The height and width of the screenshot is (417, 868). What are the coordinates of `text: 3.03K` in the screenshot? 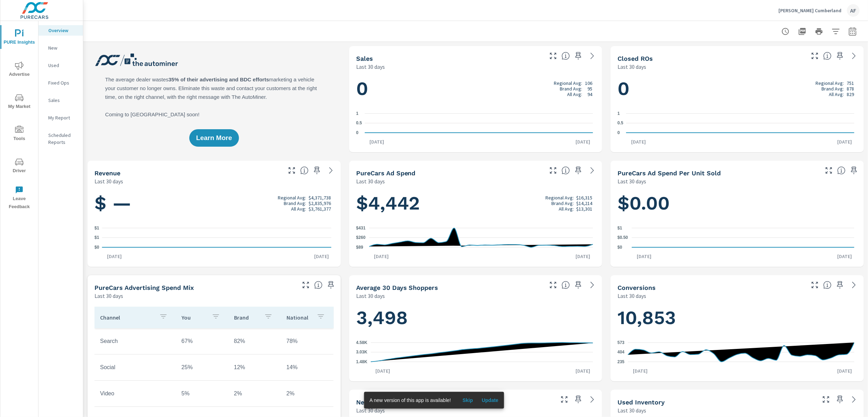 It's located at (362, 353).